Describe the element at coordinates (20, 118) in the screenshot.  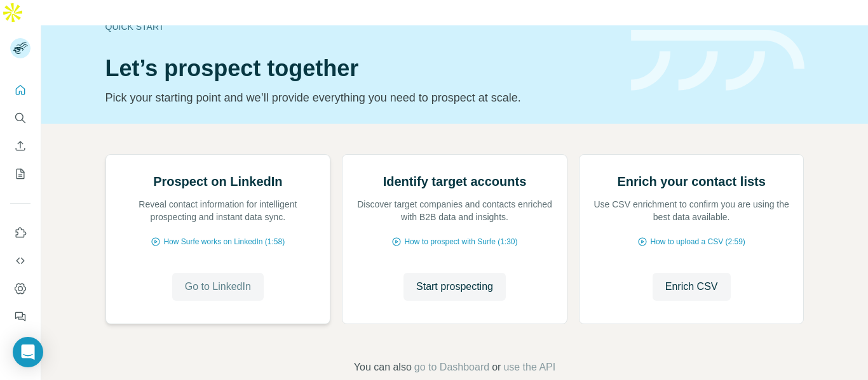
I see `button: Search` at that location.